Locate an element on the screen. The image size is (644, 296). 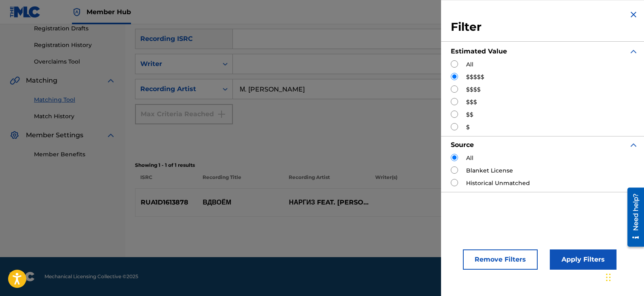
p: Writer(s) is located at coordinates (413, 181).